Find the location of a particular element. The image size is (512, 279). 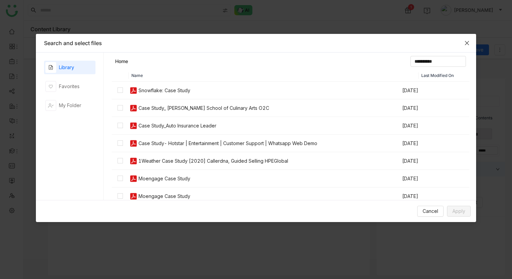

div: My Folder is located at coordinates (70, 105).